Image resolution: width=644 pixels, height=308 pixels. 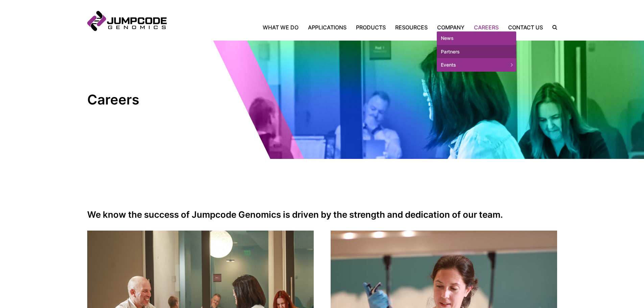 What do you see at coordinates (148, 100) in the screenshot?
I see `h1: Careers` at bounding box center [148, 100].